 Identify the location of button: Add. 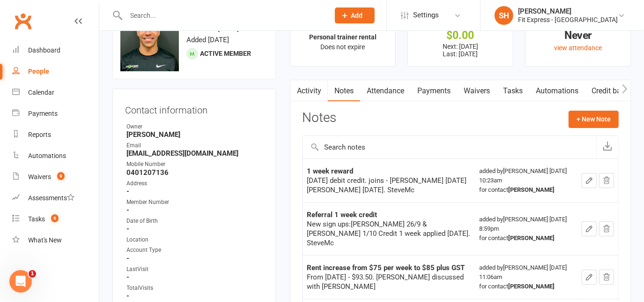
(355, 16).